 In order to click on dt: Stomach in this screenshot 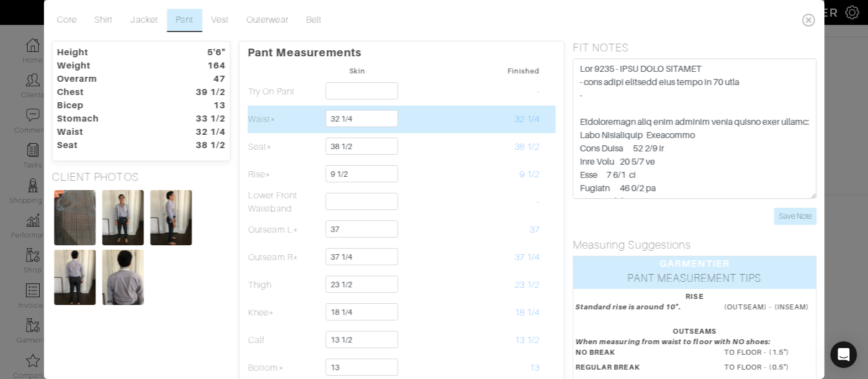, I will do `click(110, 119)`.